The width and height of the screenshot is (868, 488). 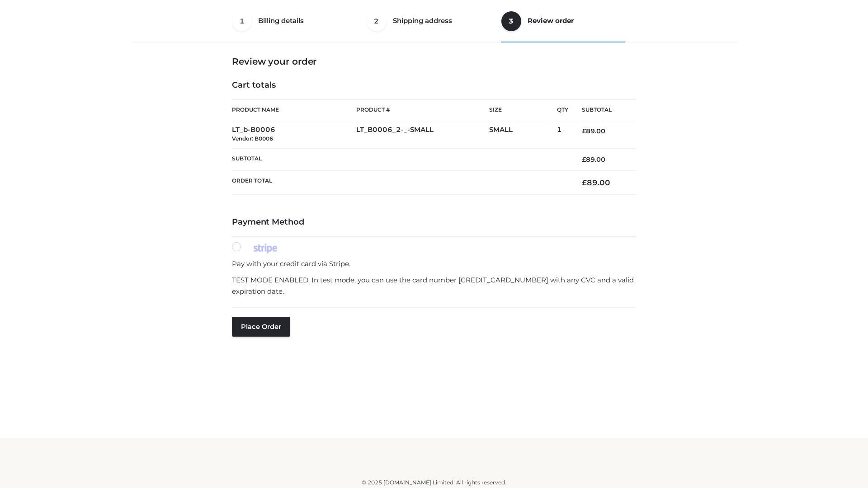 I want to click on h4: Payment Method, so click(x=434, y=222).